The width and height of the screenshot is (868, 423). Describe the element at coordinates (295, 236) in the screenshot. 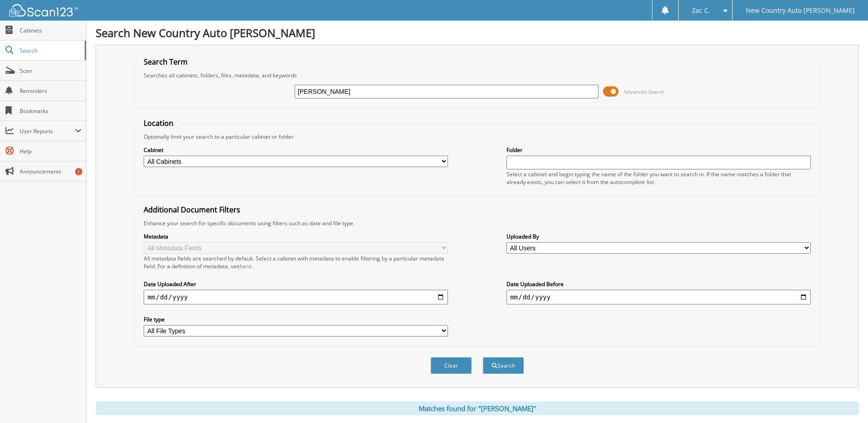

I see `label: Metadata` at that location.